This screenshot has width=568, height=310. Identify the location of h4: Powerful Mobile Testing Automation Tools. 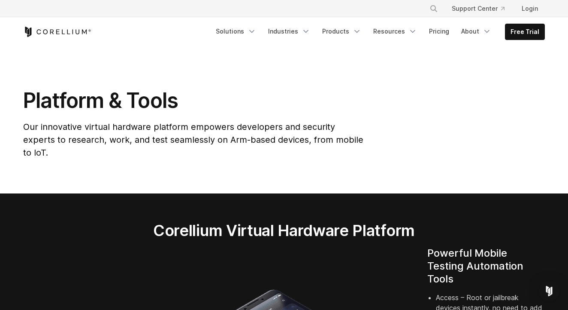
(486, 266).